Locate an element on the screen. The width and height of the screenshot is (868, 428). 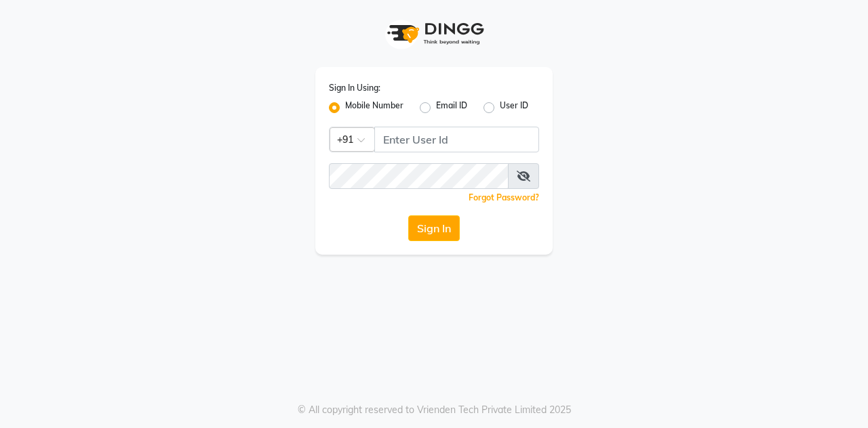
label: Mobile Number is located at coordinates (374, 107).